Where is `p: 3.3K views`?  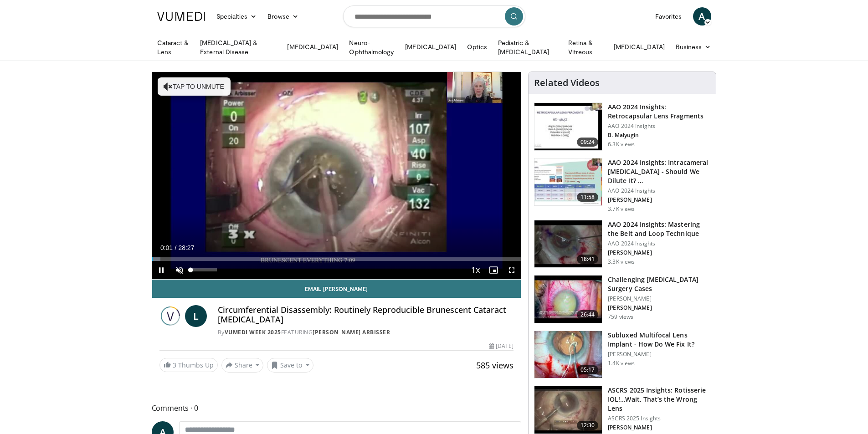
p: 3.3K views is located at coordinates (621, 262).